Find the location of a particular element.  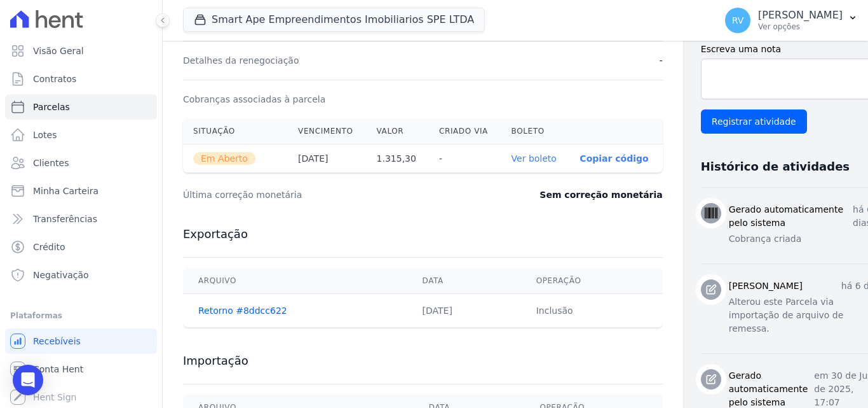

h3: Gerado automaticamente pelo sistema is located at coordinates (791, 216).